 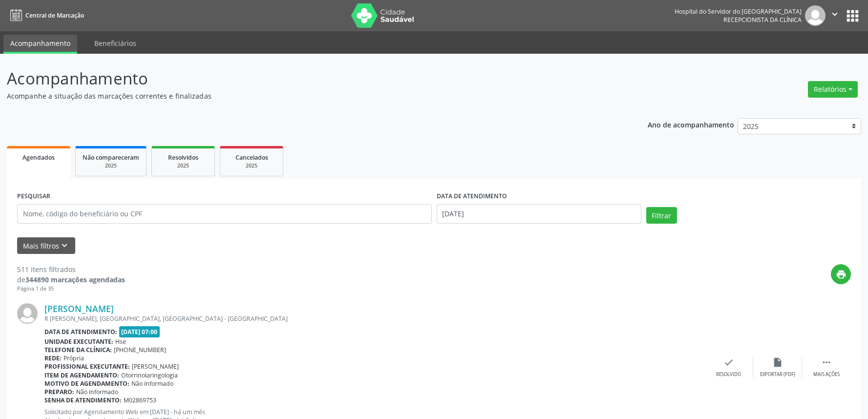 I want to click on a: Central de Marcação, so click(x=45, y=15).